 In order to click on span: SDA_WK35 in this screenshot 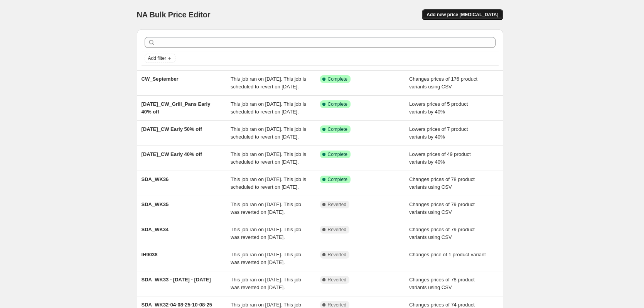, I will do `click(155, 204)`.